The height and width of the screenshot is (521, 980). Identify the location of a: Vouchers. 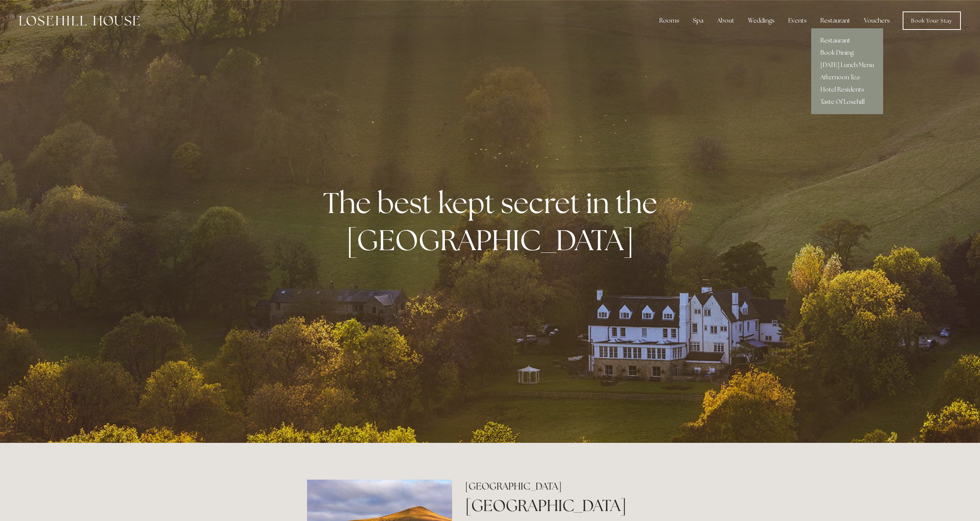
(876, 21).